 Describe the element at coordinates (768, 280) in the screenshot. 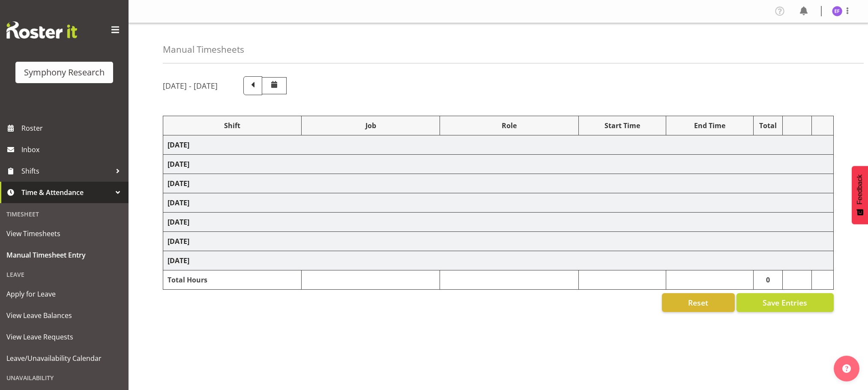

I see `td: 0` at that location.